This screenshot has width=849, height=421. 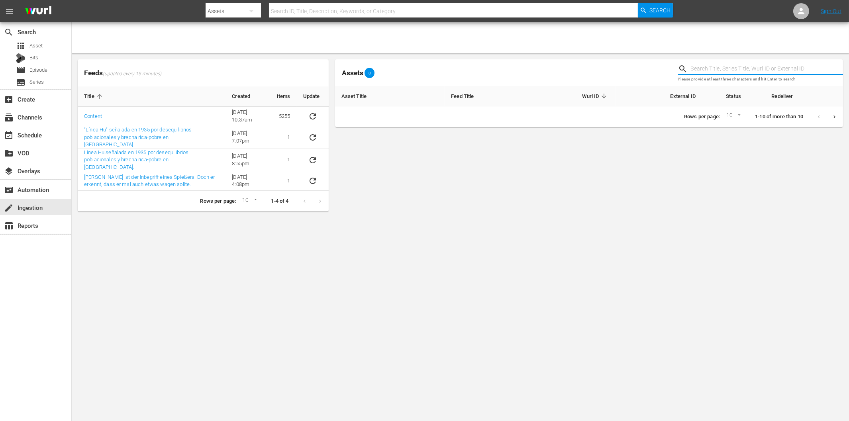 I want to click on a: Content, so click(x=93, y=116).